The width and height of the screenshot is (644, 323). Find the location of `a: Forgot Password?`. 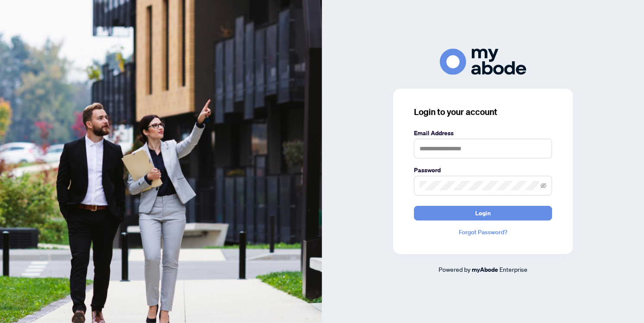

a: Forgot Password? is located at coordinates (483, 232).